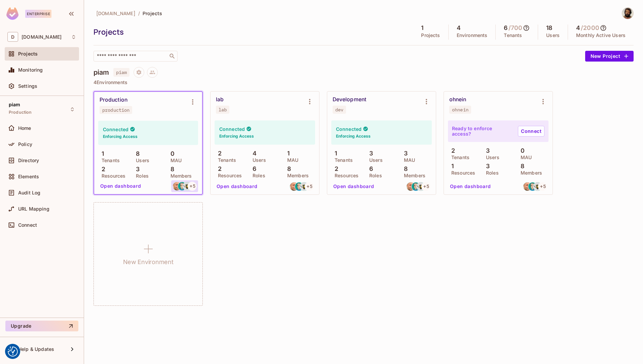 The width and height of the screenshot is (643, 364). Describe the element at coordinates (29, 193) in the screenshot. I see `span: Audit Log` at that location.